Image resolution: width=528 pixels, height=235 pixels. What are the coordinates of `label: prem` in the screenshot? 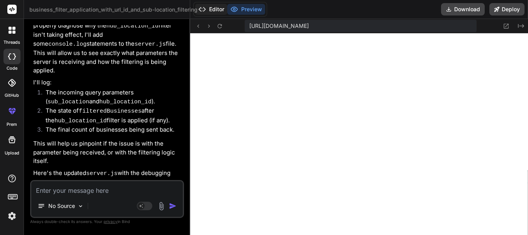 It's located at (12, 124).